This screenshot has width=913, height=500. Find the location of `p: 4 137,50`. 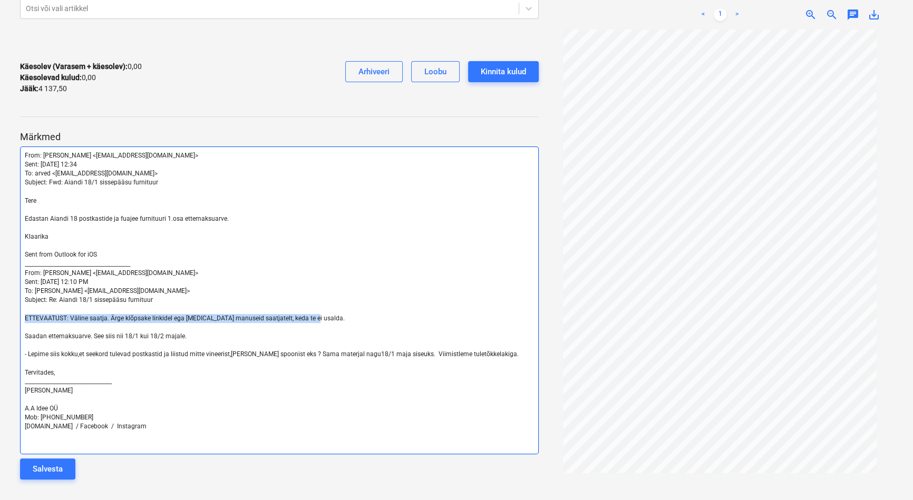

p: 4 137,50 is located at coordinates (43, 89).